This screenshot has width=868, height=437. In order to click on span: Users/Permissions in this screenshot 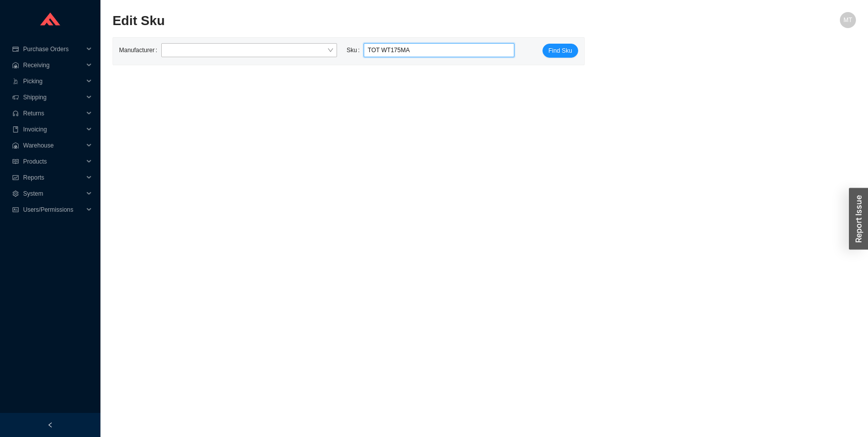, I will do `click(53, 210)`.